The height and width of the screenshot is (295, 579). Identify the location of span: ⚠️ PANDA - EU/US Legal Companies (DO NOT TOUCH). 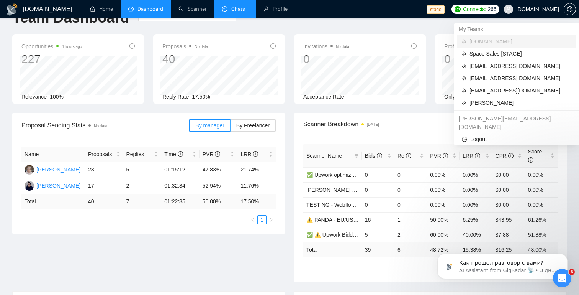
(375, 220).